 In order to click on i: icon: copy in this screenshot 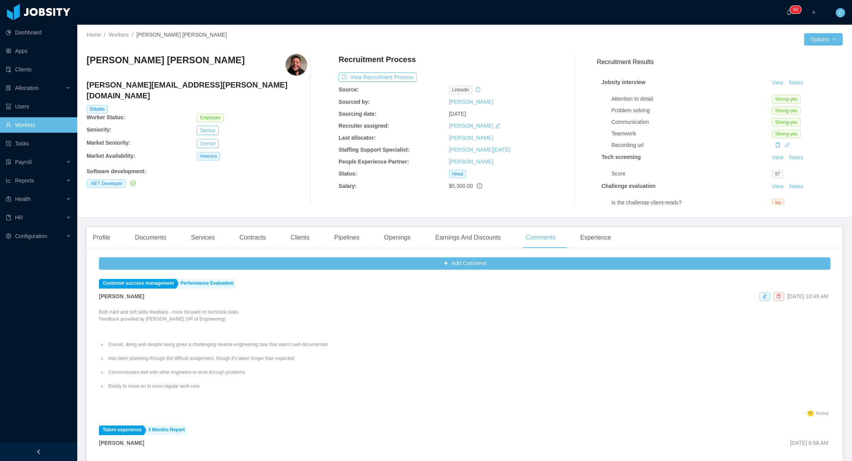, I will do `click(777, 145)`.